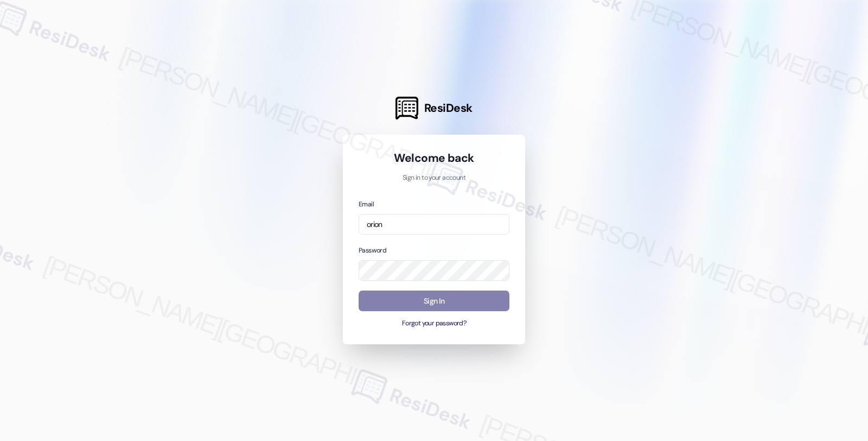  Describe the element at coordinates (434, 224) in the screenshot. I see `input: name@example.com` at that location.